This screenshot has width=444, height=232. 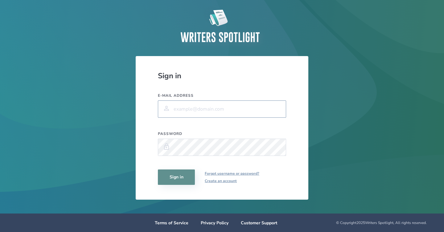 What do you see at coordinates (176, 177) in the screenshot?
I see `button: Sign in` at bounding box center [176, 177].